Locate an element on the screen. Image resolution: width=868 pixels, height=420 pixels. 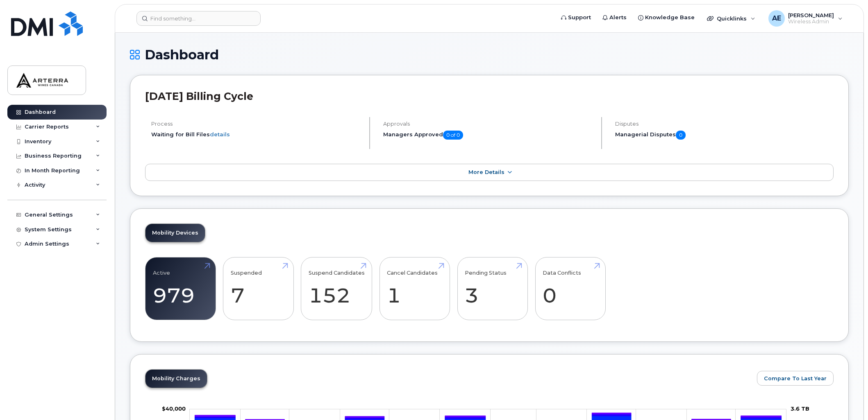
a: Active 979 is located at coordinates (180, 289).